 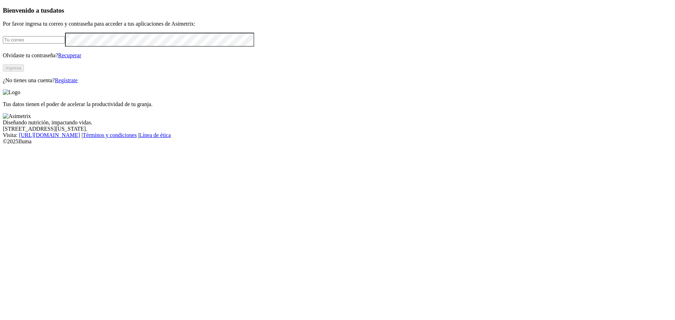 I want to click on p: ¿No tienes una cuenta?, so click(x=337, y=80).